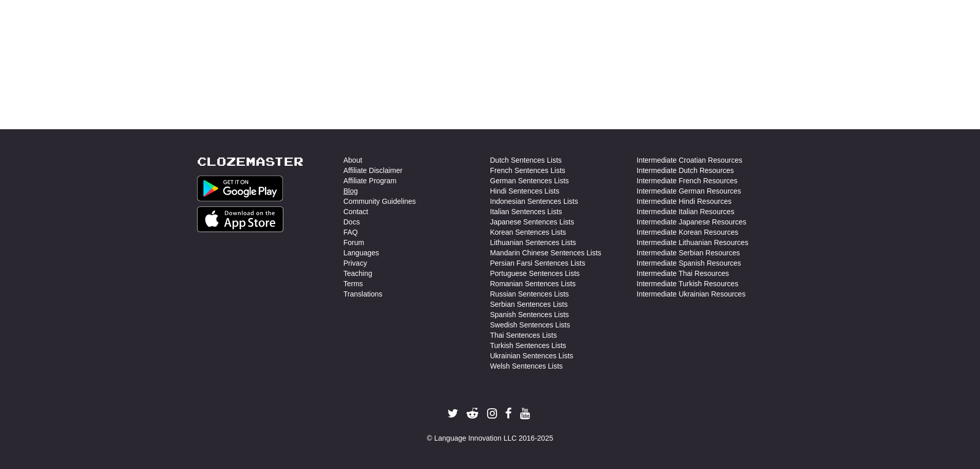  I want to click on a: Mandarin Chinese Sentences Lists, so click(545, 253).